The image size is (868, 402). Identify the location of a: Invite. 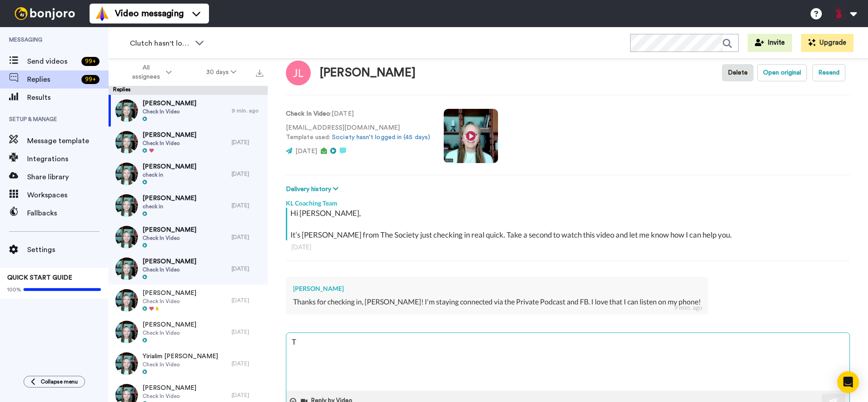
(770, 43).